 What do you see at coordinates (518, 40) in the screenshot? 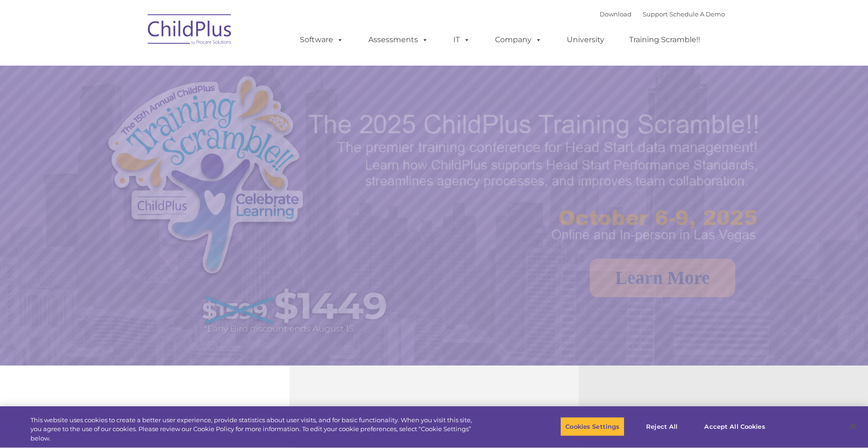
I see `a: Company` at bounding box center [518, 40].